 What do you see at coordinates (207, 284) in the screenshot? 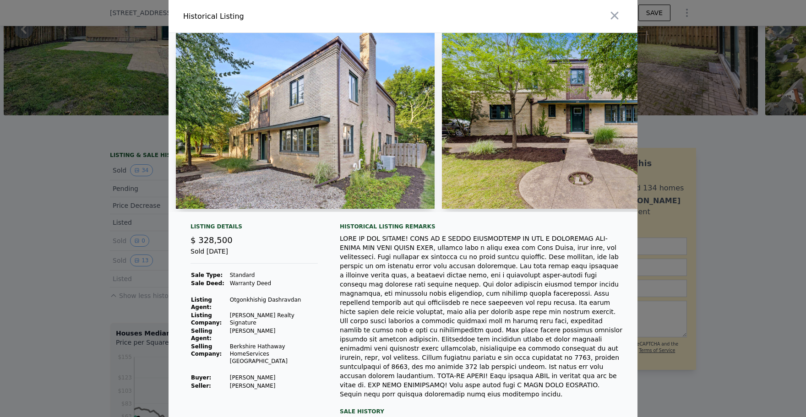
I see `strong: Sale Deed:` at bounding box center [207, 284].